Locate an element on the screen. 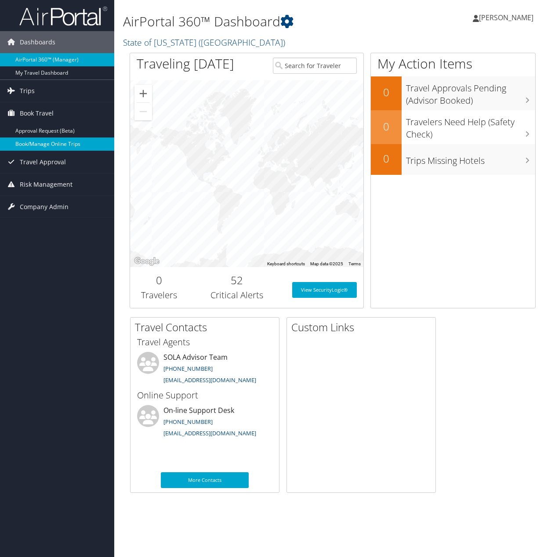 The height and width of the screenshot is (557, 551). a: Terms is located at coordinates (354, 264).